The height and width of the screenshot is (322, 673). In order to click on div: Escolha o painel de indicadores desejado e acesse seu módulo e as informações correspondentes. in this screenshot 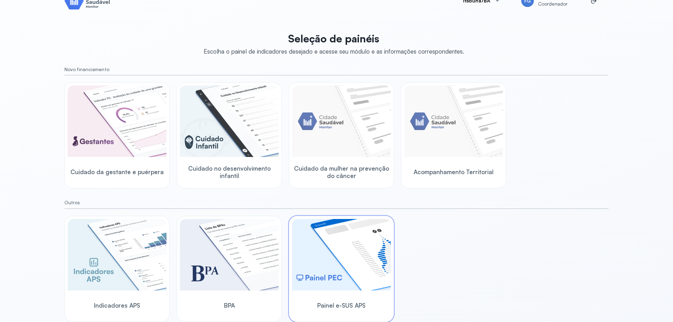, I will do `click(334, 51)`.